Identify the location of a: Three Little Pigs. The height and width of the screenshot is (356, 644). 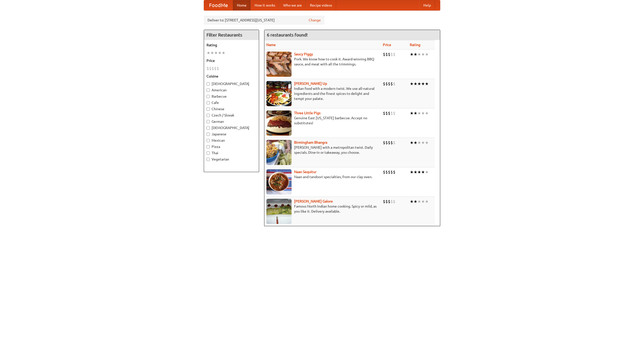
(307, 113).